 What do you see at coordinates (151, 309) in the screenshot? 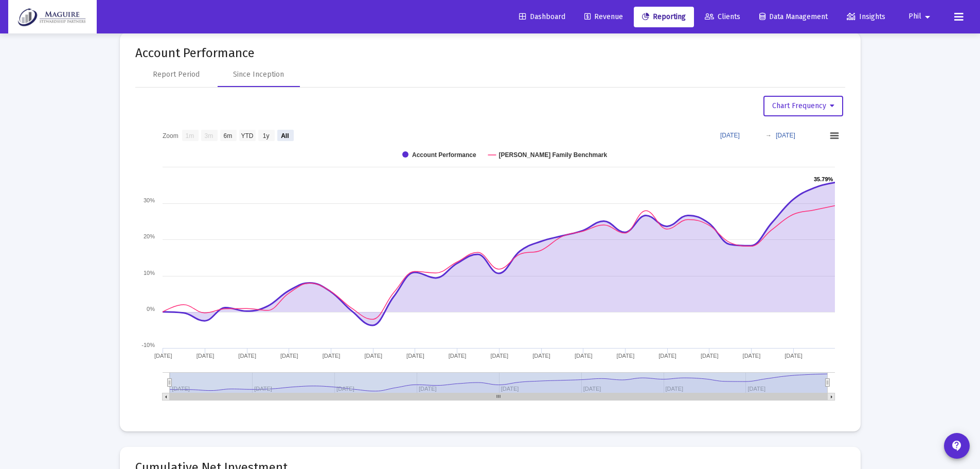
I see `text: 0%` at bounding box center [151, 309].